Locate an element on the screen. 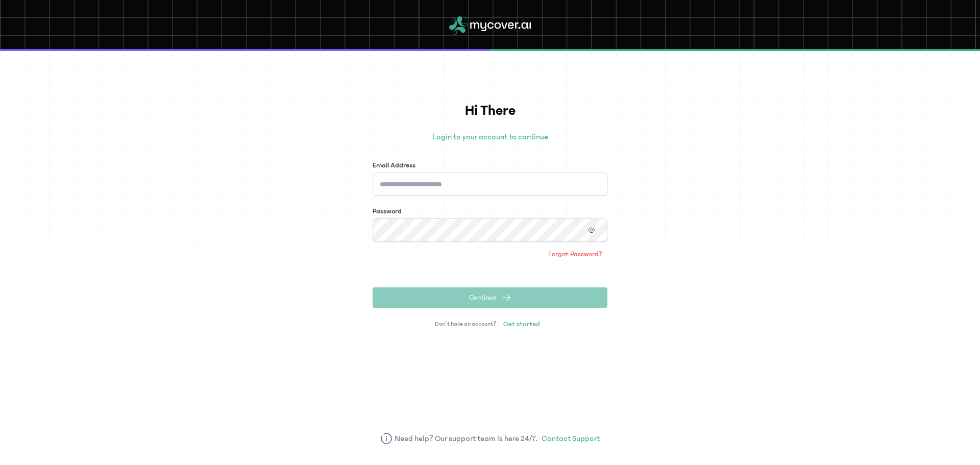 Image resolution: width=980 pixels, height=465 pixels. label: Password is located at coordinates (387, 211).